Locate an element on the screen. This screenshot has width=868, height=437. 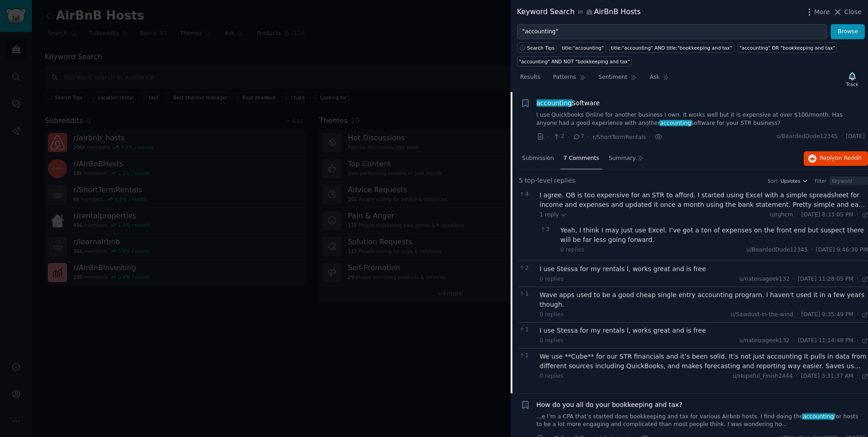
span: 1 reply is located at coordinates (554, 215).